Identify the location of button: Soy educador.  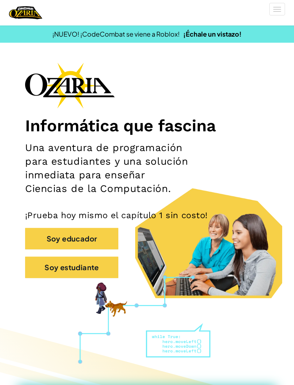
(72, 239).